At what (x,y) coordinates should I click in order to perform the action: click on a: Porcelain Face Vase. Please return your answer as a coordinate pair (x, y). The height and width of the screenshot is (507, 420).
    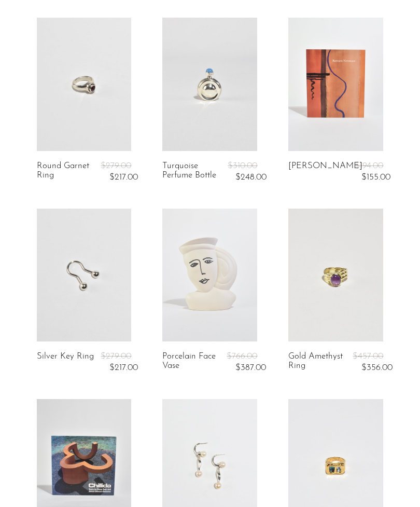
    Looking at the image, I should click on (193, 362).